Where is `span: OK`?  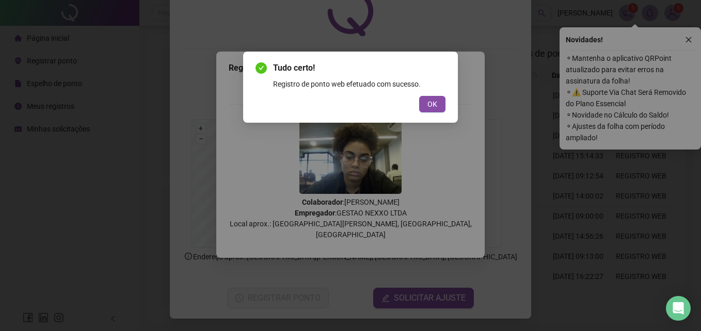
span: OK is located at coordinates (432, 104).